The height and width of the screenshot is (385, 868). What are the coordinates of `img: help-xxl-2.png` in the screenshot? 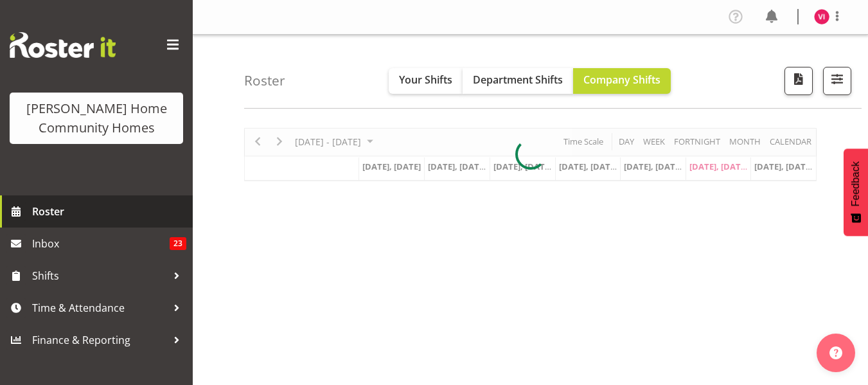 It's located at (835, 353).